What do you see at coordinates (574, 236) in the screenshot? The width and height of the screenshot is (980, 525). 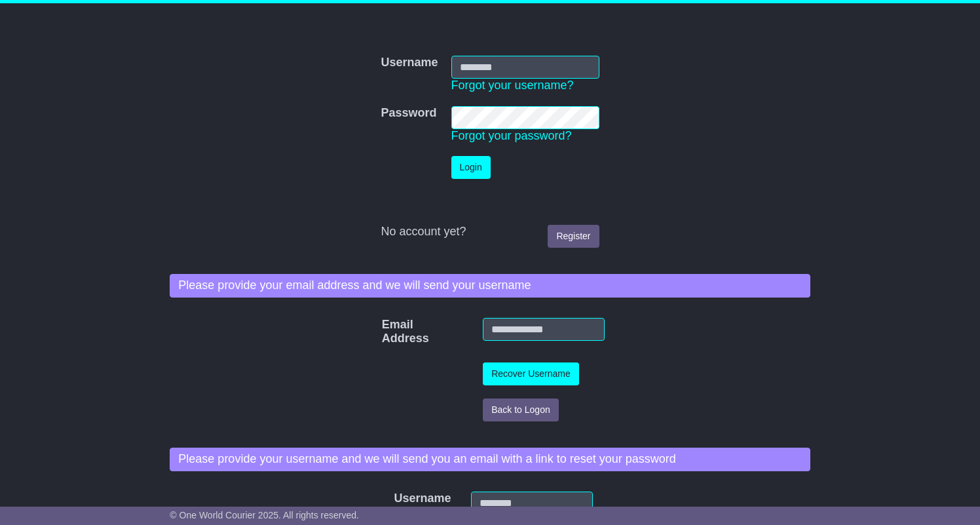 I see `a: Register` at bounding box center [574, 236].